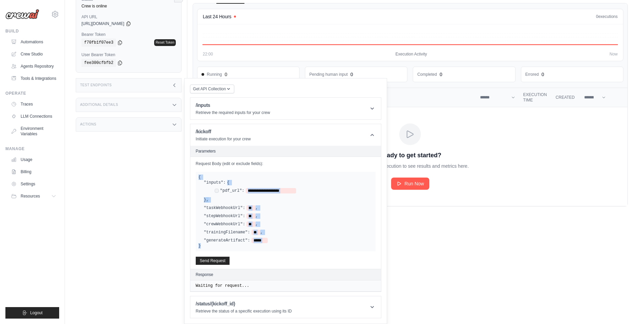 The image size is (644, 324). I want to click on dd: Errored, so click(531, 75).